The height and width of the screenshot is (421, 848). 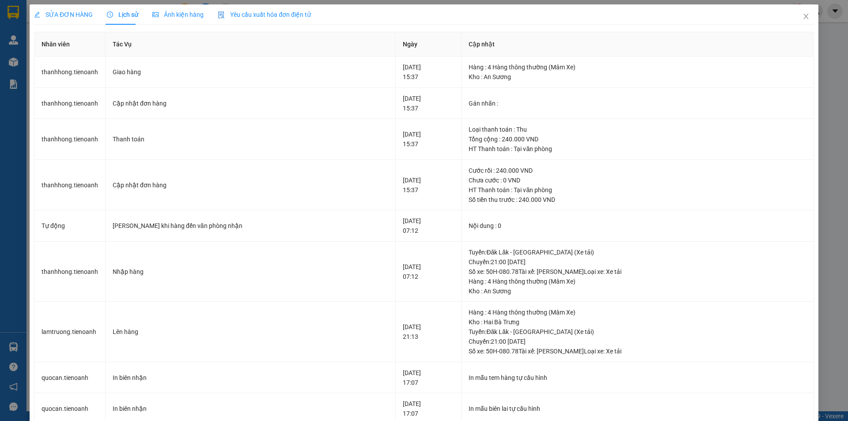 What do you see at coordinates (63, 15) in the screenshot?
I see `span: SỬA ĐƠN HÀNG` at bounding box center [63, 15].